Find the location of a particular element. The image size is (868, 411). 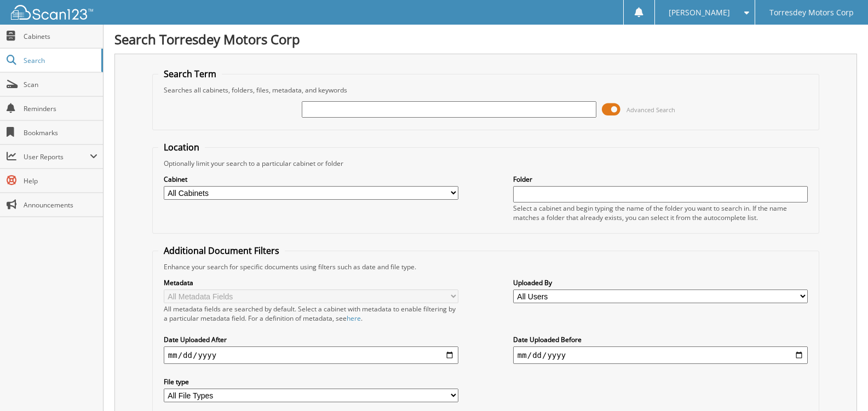

label: Folder is located at coordinates (661, 179).